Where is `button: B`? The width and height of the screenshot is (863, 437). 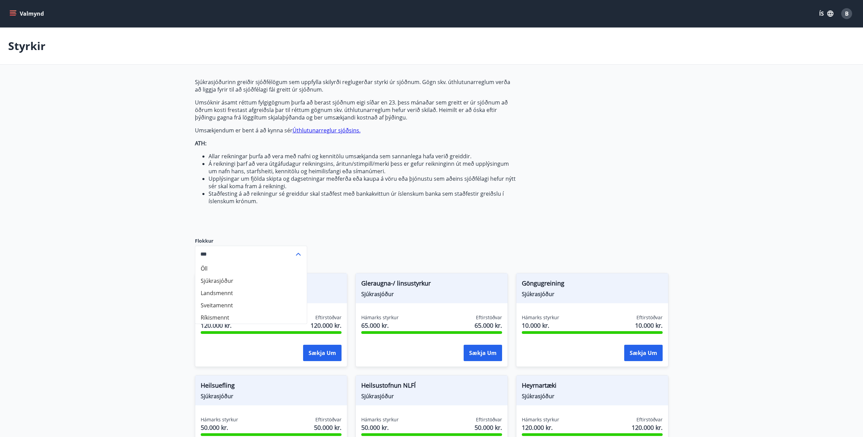
button: B is located at coordinates (846, 14).